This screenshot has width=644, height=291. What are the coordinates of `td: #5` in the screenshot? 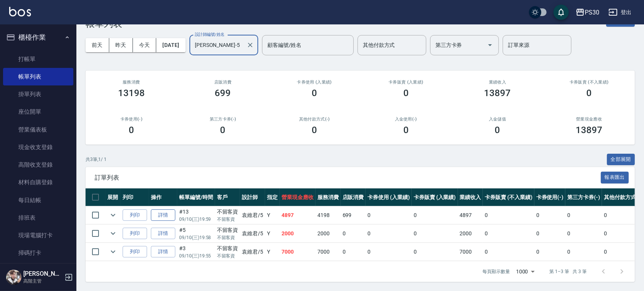 It's located at (196, 234).